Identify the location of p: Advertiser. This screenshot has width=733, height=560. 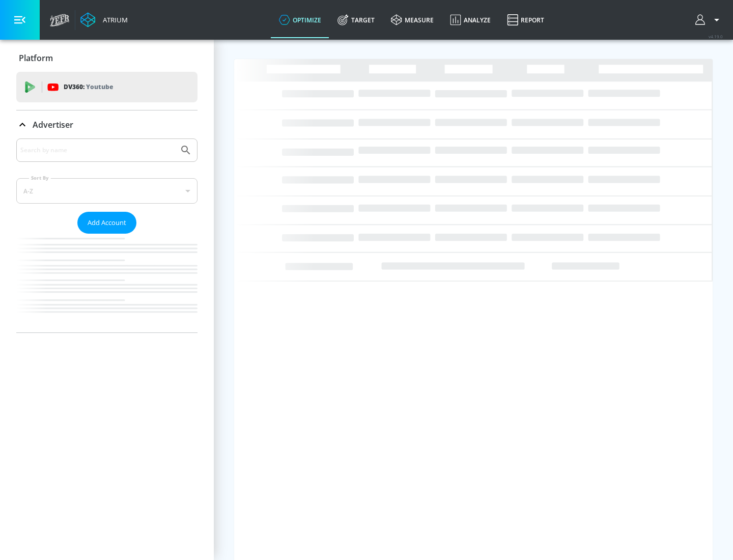
(53, 125).